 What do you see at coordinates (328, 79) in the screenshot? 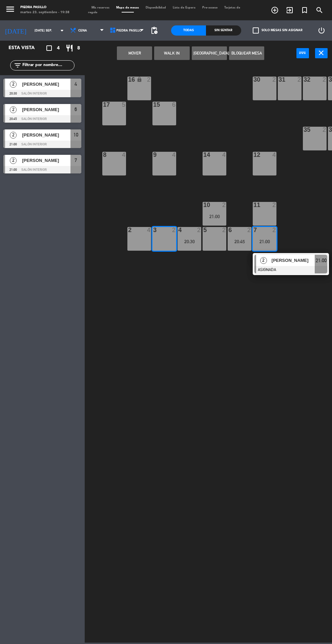
I see `div: 33` at bounding box center [328, 79].